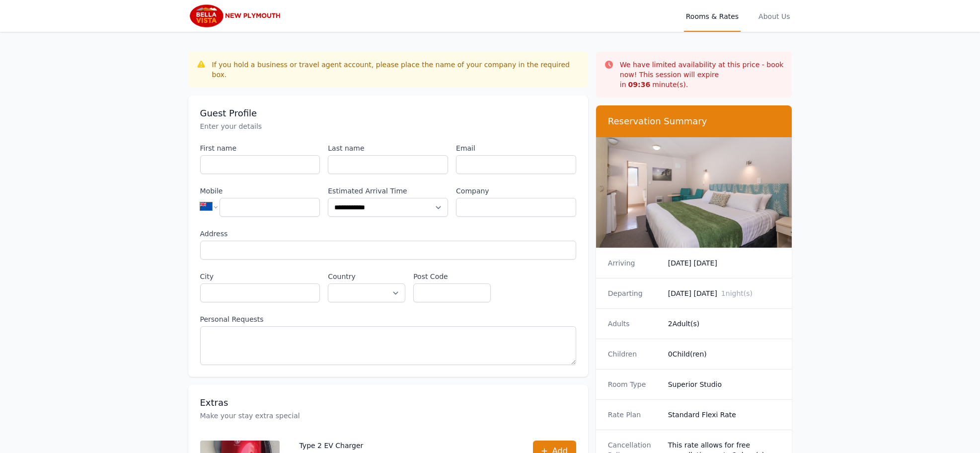  Describe the element at coordinates (388, 113) in the screenshot. I see `h3: Guest Profile` at that location.